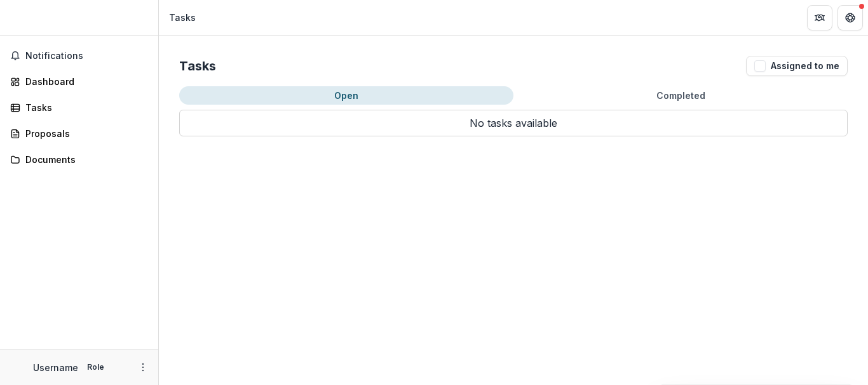 The height and width of the screenshot is (385, 868). I want to click on button: Completed, so click(681, 95).